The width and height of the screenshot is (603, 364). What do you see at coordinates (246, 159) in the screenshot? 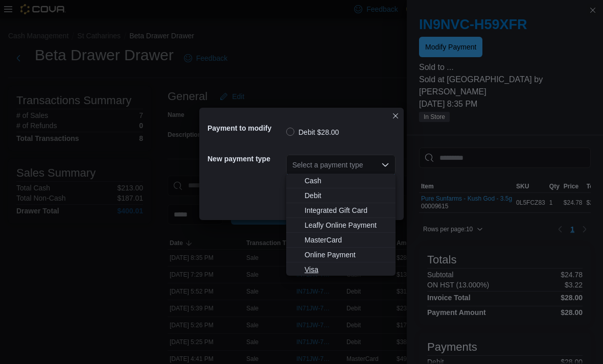
I see `h5: New payment type` at bounding box center [246, 159].